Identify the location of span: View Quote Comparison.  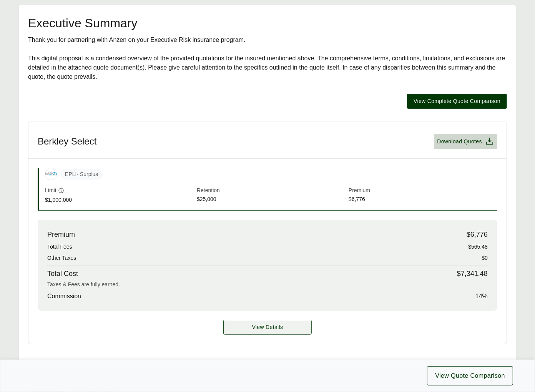
(469, 375).